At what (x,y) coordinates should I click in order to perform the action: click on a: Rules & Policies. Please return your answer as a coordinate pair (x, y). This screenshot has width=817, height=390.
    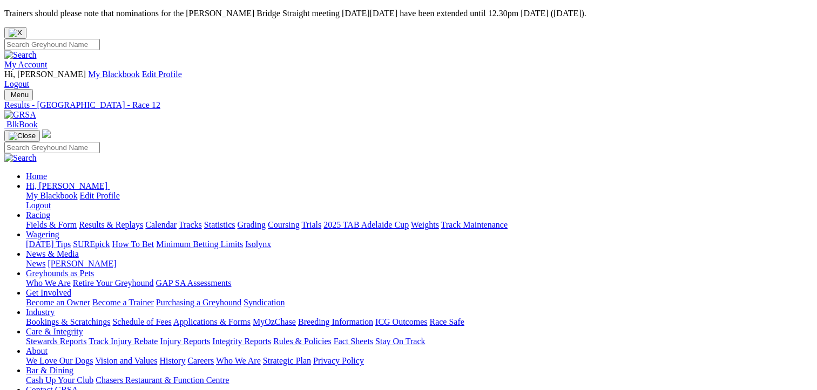
    Looking at the image, I should click on (302, 341).